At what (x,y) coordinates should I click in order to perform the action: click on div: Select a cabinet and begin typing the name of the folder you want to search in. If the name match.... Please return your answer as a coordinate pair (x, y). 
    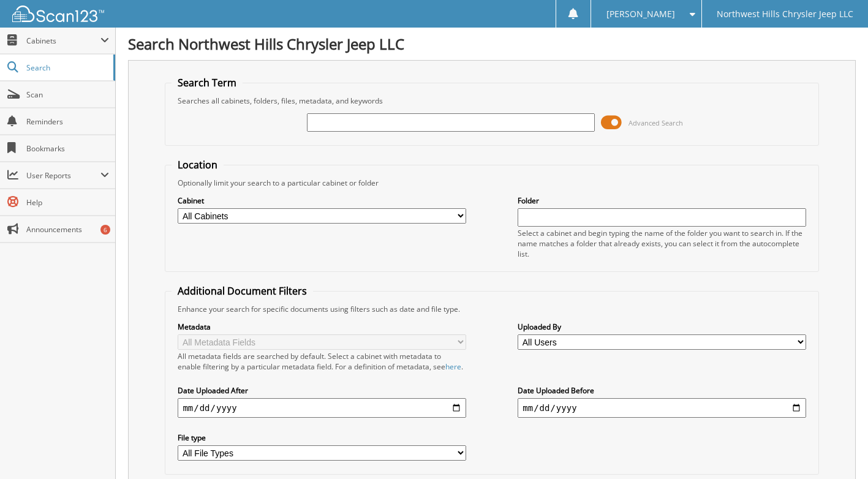
    Looking at the image, I should click on (662, 243).